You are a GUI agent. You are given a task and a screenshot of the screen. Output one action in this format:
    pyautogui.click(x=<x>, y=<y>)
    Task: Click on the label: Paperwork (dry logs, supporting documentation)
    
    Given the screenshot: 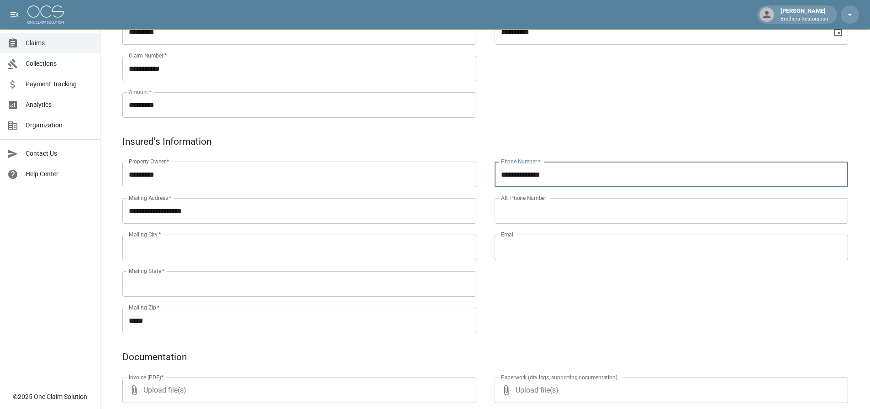 What is the action you would take?
    pyautogui.click(x=559, y=377)
    